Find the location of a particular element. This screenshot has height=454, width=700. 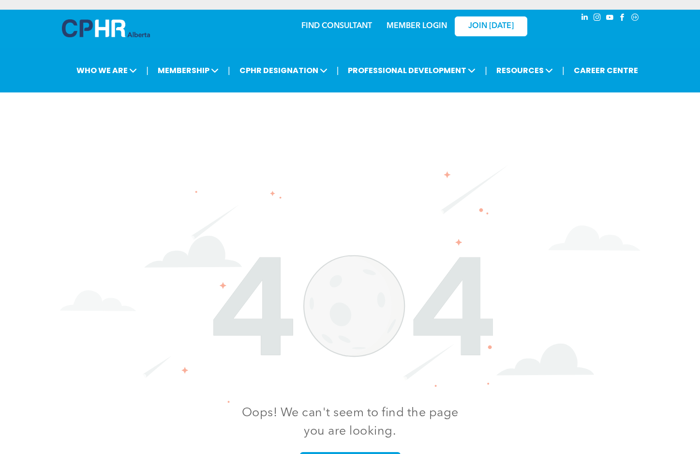

span: CPHR DESIGNATION is located at coordinates (283, 70).